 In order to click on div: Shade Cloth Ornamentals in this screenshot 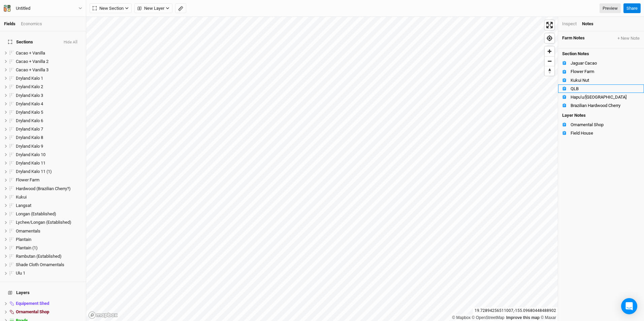, I will do `click(49, 265)`.